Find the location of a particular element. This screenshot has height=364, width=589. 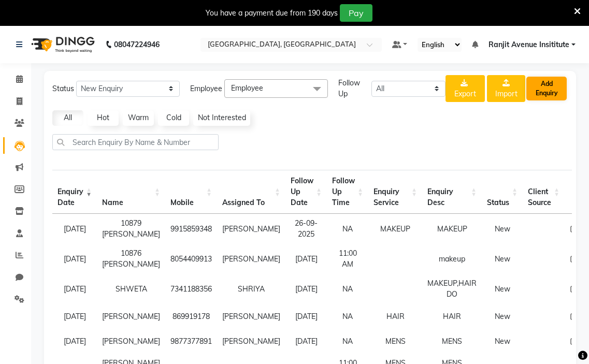

th: Enquiry Desc: activate to sort column ascending is located at coordinates (452, 192).